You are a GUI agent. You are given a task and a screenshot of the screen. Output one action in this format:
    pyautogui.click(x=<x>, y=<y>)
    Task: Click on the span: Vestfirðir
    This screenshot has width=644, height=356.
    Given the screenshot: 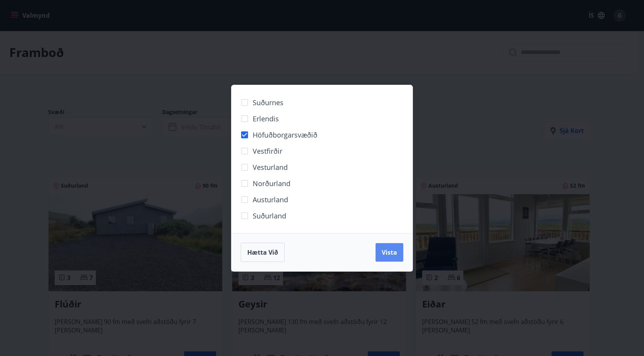 What is the action you would take?
    pyautogui.click(x=267, y=151)
    